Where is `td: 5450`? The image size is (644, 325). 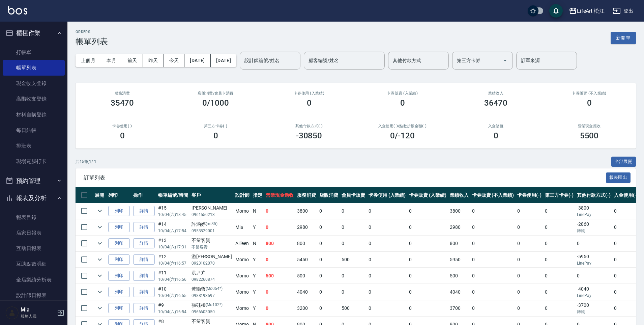
td: 5450 is located at coordinates (307, 259).